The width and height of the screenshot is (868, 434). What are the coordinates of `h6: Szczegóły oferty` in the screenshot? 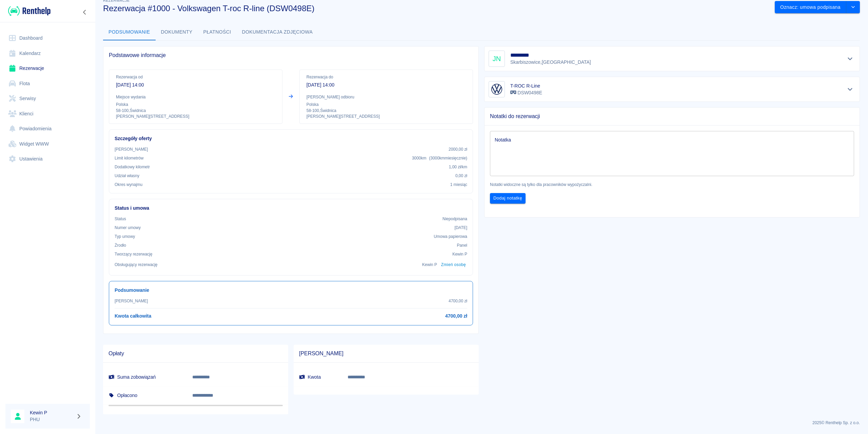 It's located at (291, 138).